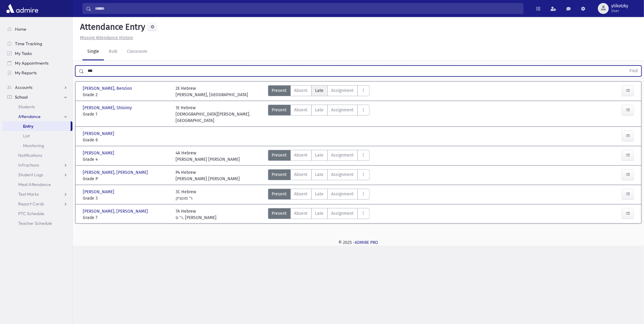 This screenshot has height=324, width=644. Describe the element at coordinates (37, 145) in the screenshot. I see `a: Monitoring` at that location.